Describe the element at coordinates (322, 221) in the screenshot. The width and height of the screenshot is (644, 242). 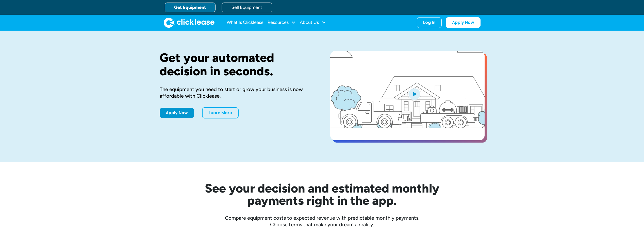
I see `div: Compare equipment costs to expected revenue with predictable monthly payments. Choose terms that ...` at that location.